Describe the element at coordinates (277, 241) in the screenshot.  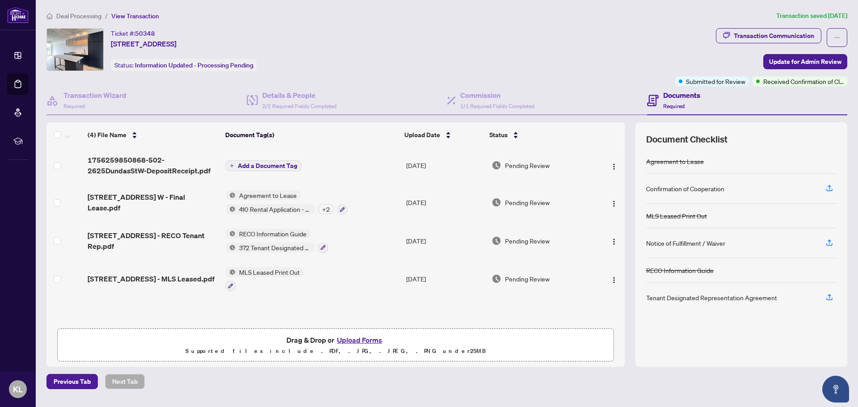
I see `button: Status IconRECO Information GuideStatus Icon372 Tenant Designated Representation Agreement - Auth...` at that location.